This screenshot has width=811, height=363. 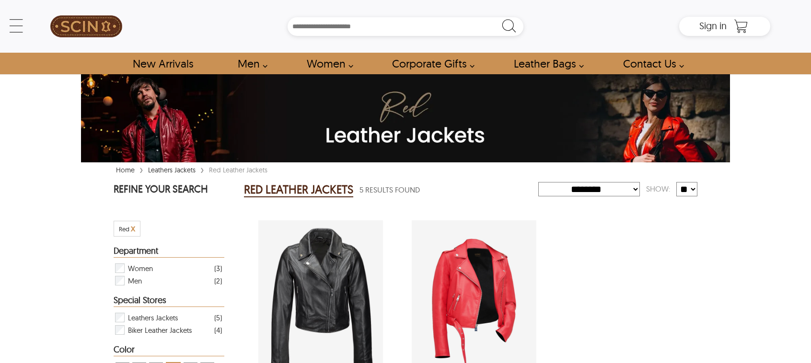 What do you see at coordinates (430, 63) in the screenshot?
I see `a: Shop Leather Corporate Gifts` at bounding box center [430, 63].